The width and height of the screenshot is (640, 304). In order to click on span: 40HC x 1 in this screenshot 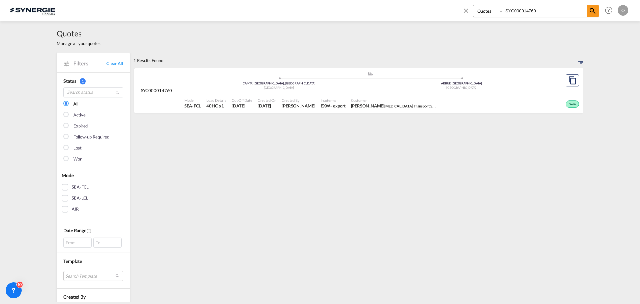, I will do `click(216, 106)`.